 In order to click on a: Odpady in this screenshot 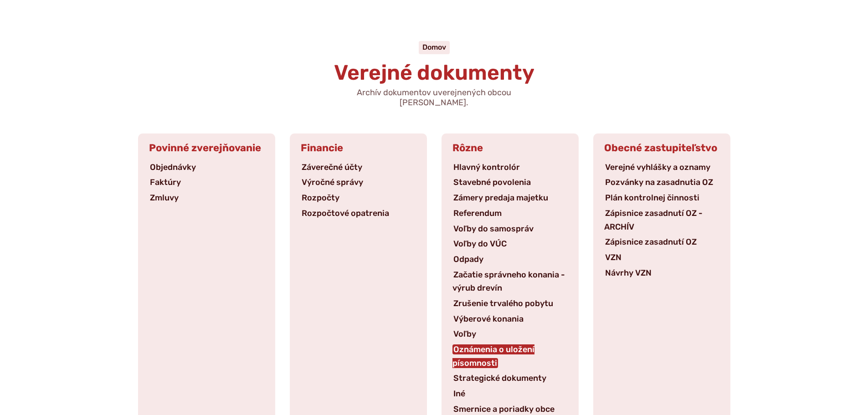, I will do `click(468, 259)`.